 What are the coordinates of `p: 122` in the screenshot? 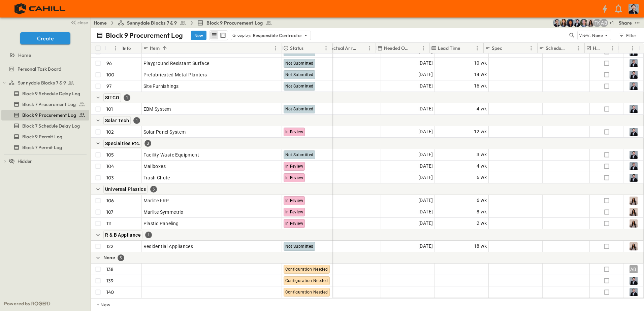 It's located at (110, 246).